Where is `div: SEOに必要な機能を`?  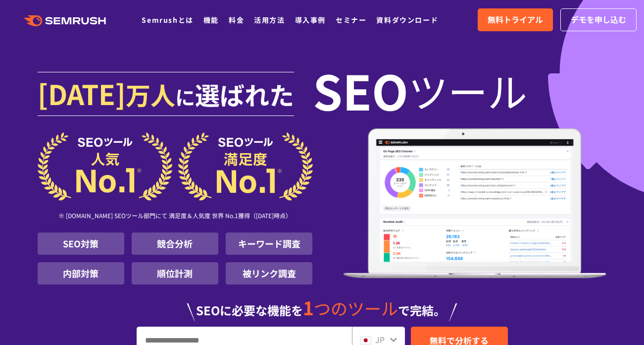
div: SEOに必要な機能を is located at coordinates (322, 305).